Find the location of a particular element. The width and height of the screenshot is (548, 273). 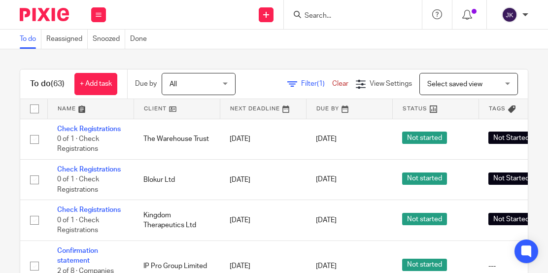

img: Pixie is located at coordinates (44, 14).